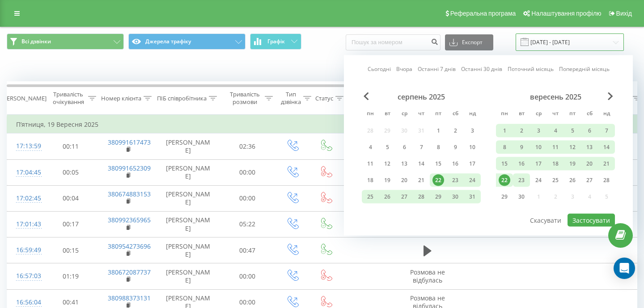  Describe the element at coordinates (589, 148) in the screenshot. I see `div: сб 13 вер 2025 р.` at that location.